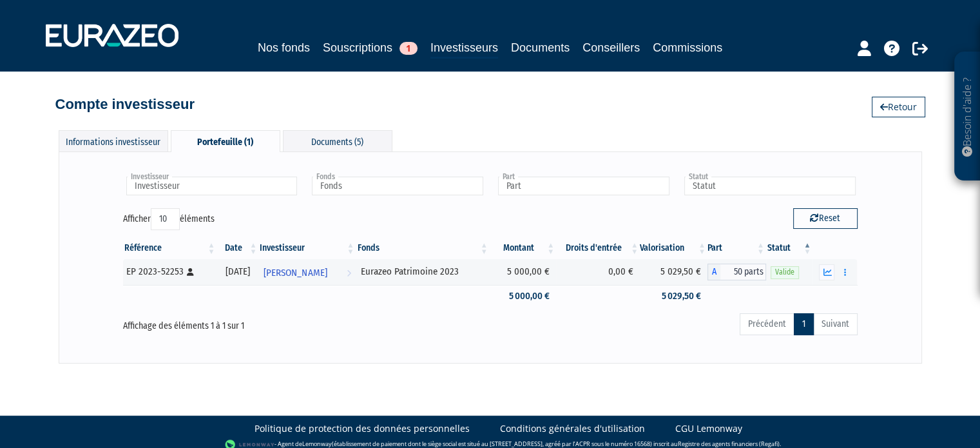 The height and width of the screenshot is (448, 980). Describe the element at coordinates (422, 271) in the screenshot. I see `div: Eurazeo Patrimoine 2023` at that location.